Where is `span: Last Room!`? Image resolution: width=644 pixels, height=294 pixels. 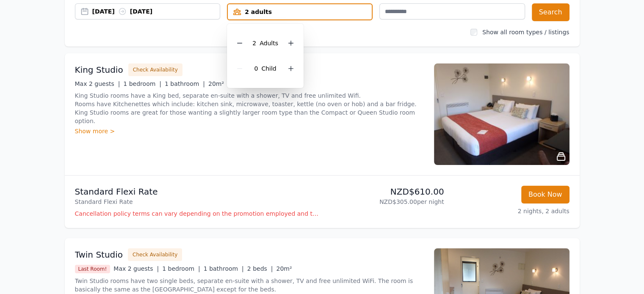
span: Last Room! is located at coordinates (93, 269).